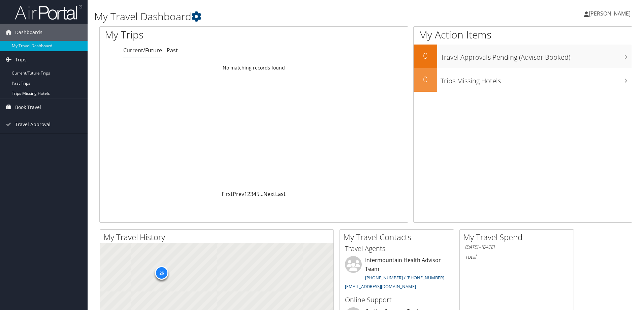  I want to click on a: 3, so click(252, 194).